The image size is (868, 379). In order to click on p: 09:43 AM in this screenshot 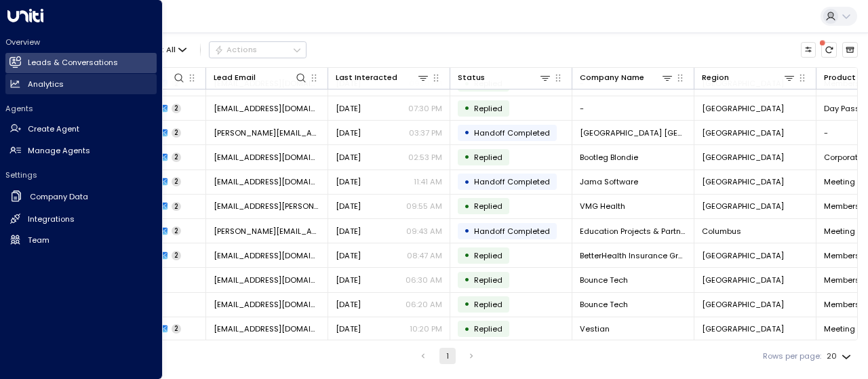, I will do `click(424, 231)`.